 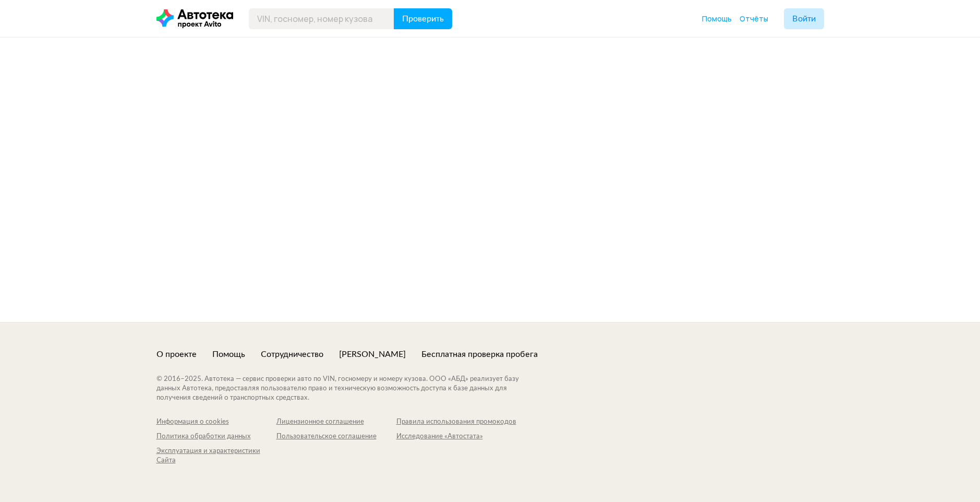 What do you see at coordinates (216, 437) in the screenshot?
I see `div: Политика обработки данных` at bounding box center [216, 437].